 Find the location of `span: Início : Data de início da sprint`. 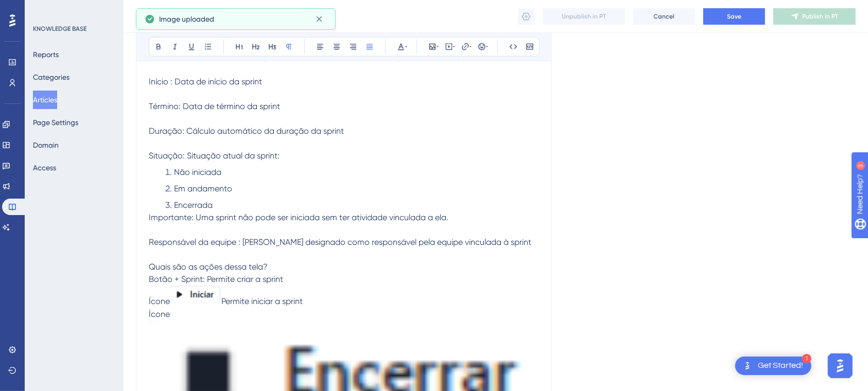

span: Início : Data de início da sprint is located at coordinates (205, 81).